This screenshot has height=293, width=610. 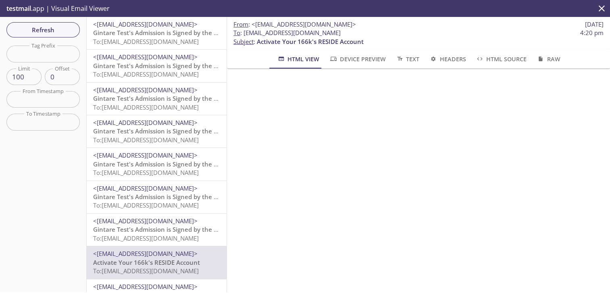 I want to click on span: To, so click(x=237, y=33).